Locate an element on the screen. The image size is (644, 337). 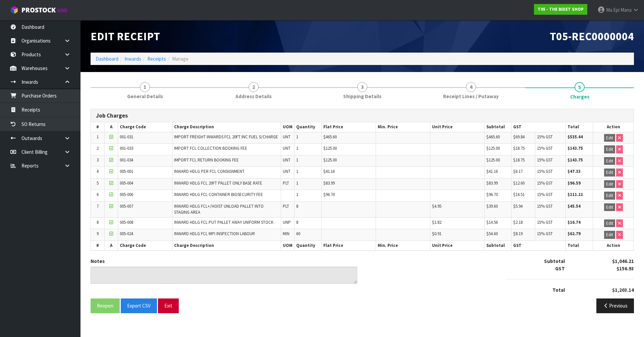
span: INWARD HDLG FCL MPI INSPECTION LABOUR is located at coordinates (214, 234).